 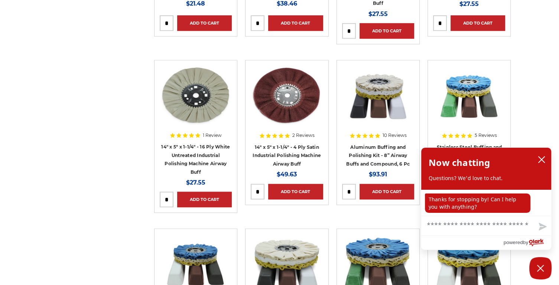 I want to click on button: close chatbox, so click(x=542, y=159).